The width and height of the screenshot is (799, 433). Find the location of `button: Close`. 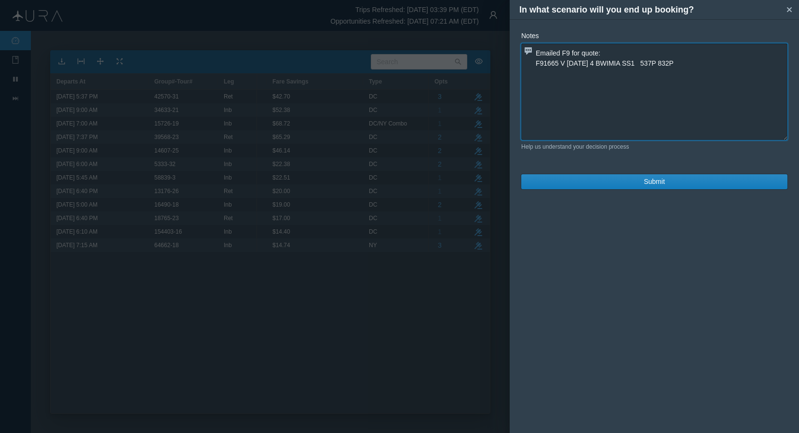

button: Close is located at coordinates (789, 10).